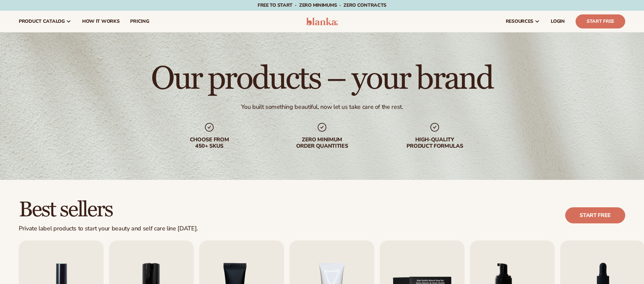  I want to click on a: pricing, so click(140, 21).